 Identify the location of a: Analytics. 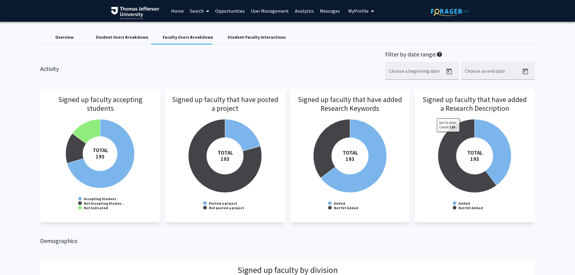
(304, 11).